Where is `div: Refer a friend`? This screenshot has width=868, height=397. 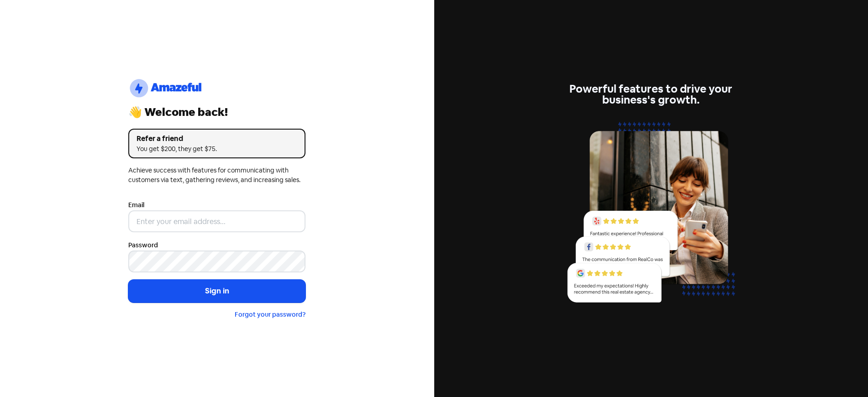 div: Refer a friend is located at coordinates (217, 139).